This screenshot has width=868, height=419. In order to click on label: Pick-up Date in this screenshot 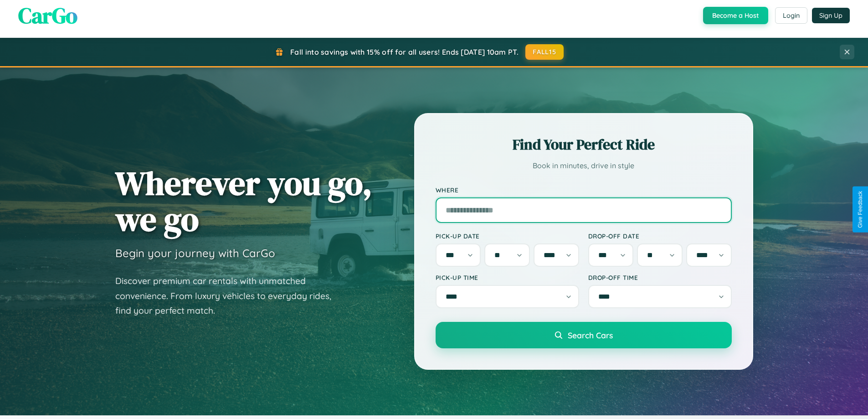, I will do `click(508, 236)`.